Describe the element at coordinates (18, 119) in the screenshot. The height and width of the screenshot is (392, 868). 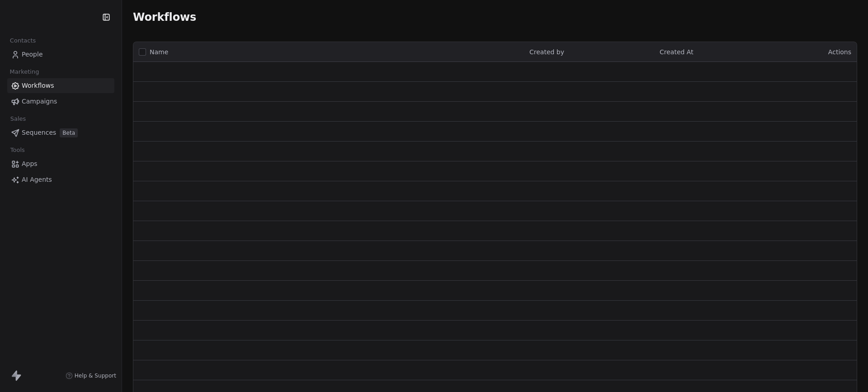
I see `span: Sales` at that location.